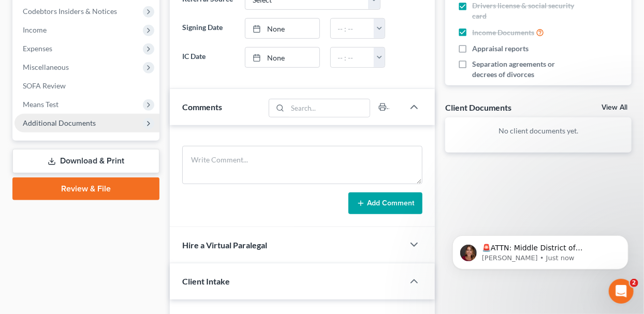  Describe the element at coordinates (385, 203) in the screenshot. I see `button: Add Comment` at that location.